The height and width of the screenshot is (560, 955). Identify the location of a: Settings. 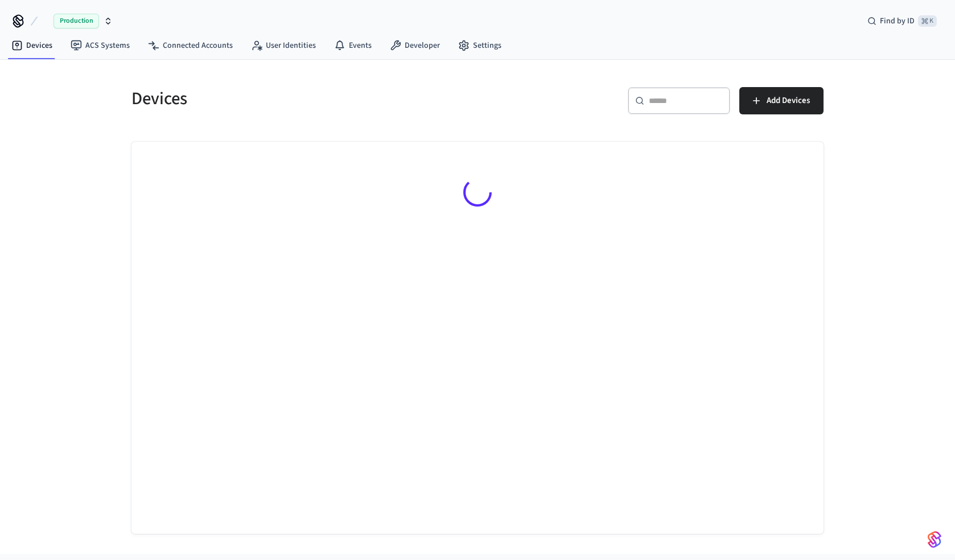
(480, 46).